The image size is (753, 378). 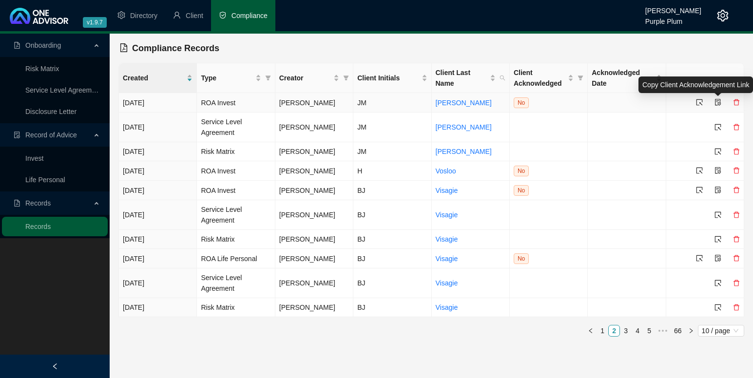 I want to click on th: Creator, so click(x=314, y=78).